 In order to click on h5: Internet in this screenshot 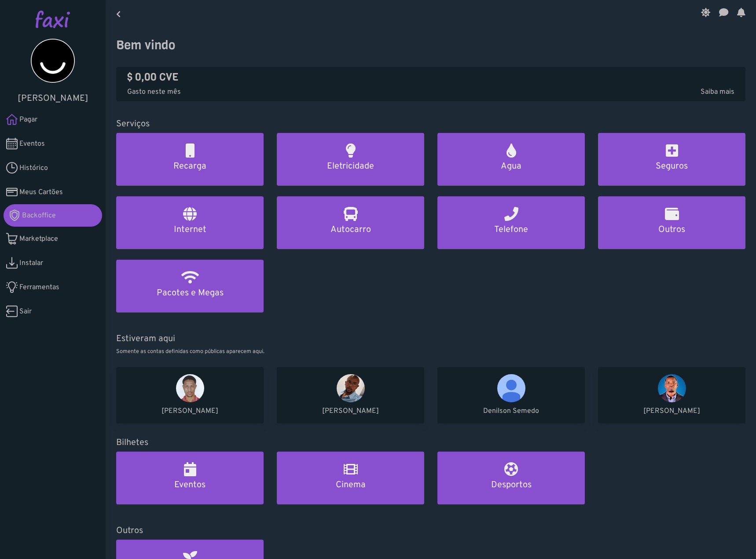, I will do `click(190, 230)`.